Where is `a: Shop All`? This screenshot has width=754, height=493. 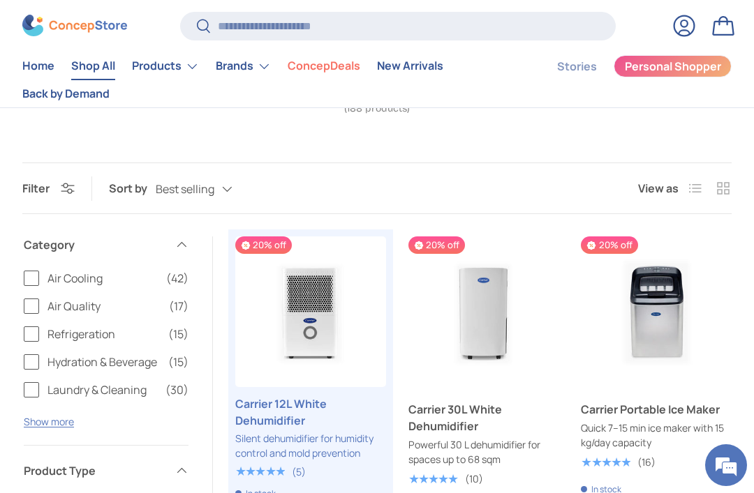 a: Shop All is located at coordinates (93, 66).